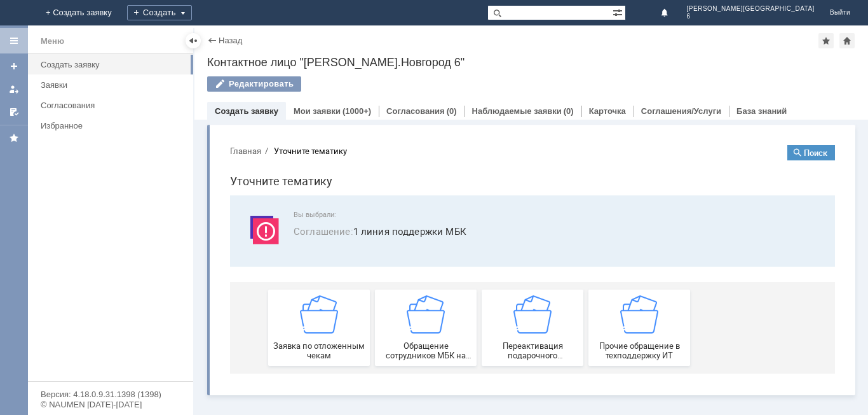 The image size is (868, 415). What do you see at coordinates (313, 193) in the screenshot?
I see `a: Переактивация подарочного сертификата` at bounding box center [313, 193].